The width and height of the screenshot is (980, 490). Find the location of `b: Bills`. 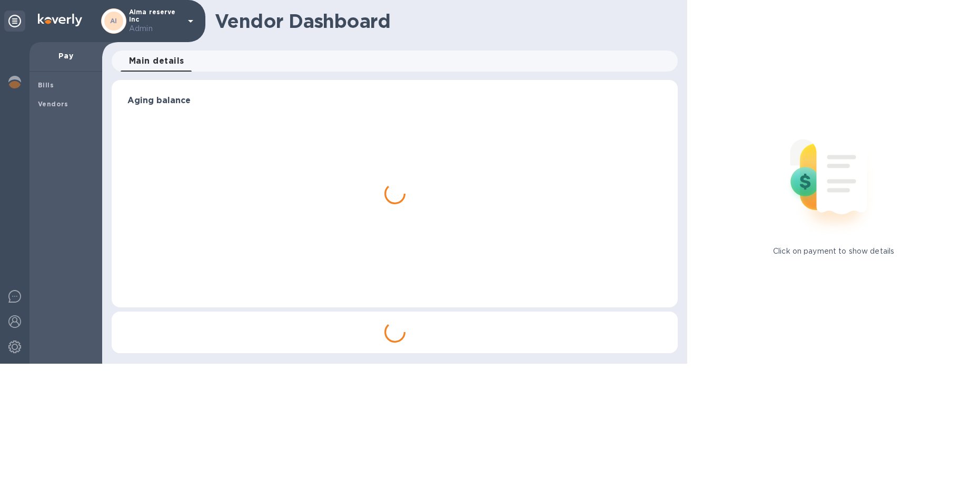

b: Bills is located at coordinates (46, 85).